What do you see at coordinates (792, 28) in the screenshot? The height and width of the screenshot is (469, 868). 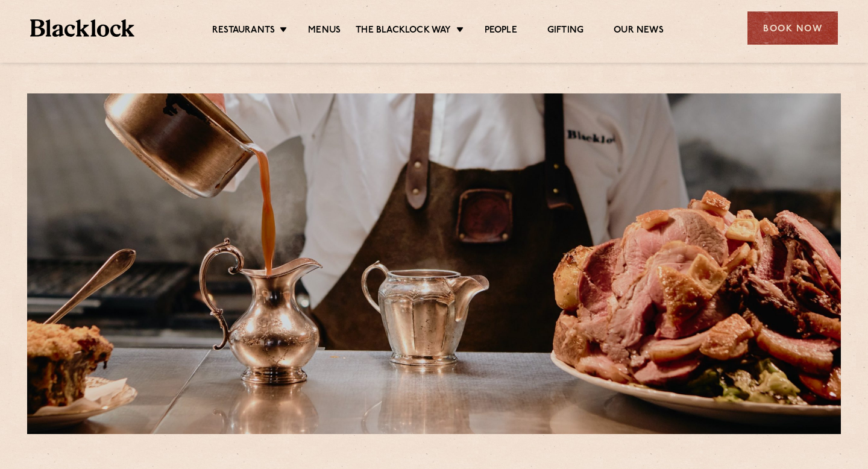 I see `div: Book Now` at bounding box center [792, 28].